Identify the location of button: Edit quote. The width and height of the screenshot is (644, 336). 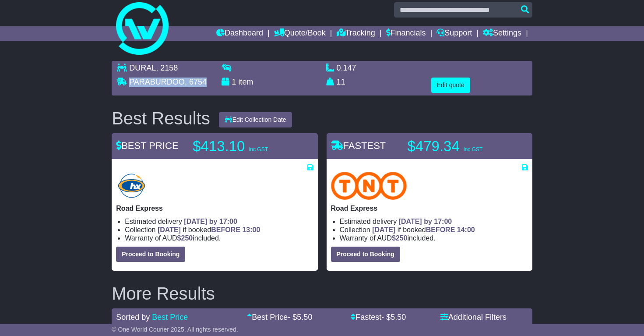
(450, 85).